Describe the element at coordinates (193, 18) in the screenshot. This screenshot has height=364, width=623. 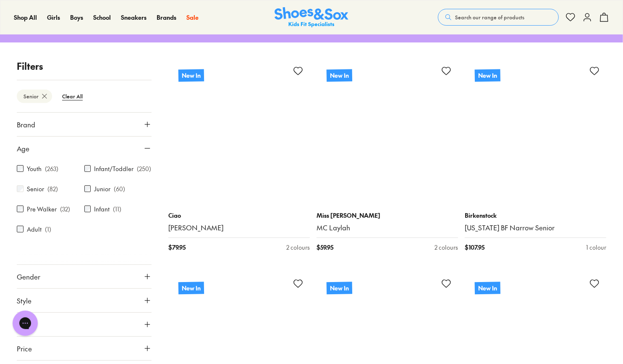
I see `span: Sale` at that location.